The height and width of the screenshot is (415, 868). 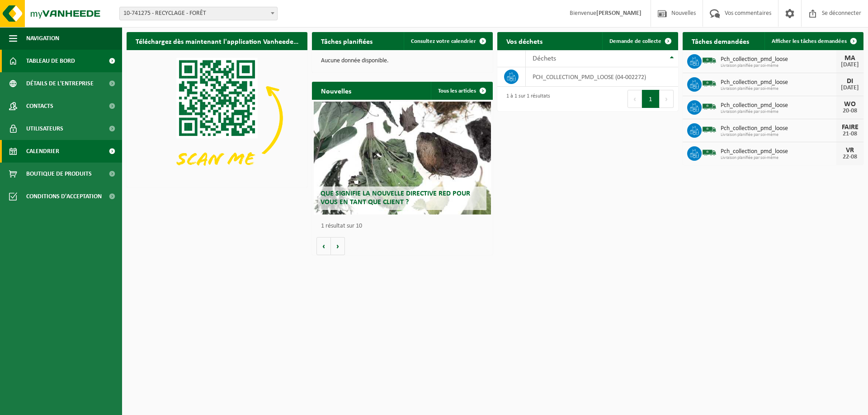 What do you see at coordinates (667, 99) in the screenshot?
I see `button: Suivant` at bounding box center [667, 99].